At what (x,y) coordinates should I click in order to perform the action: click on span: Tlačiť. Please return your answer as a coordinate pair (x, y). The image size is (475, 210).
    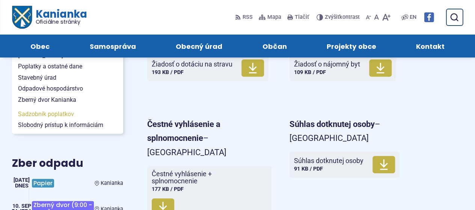
    Looking at the image, I should click on (302, 17).